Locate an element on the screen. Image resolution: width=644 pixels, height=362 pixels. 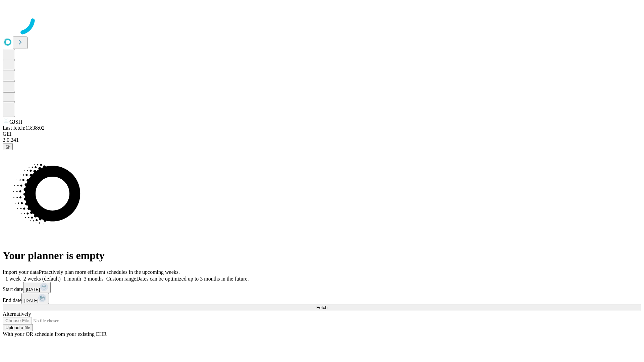
button: Upload a file is located at coordinates (18, 327).